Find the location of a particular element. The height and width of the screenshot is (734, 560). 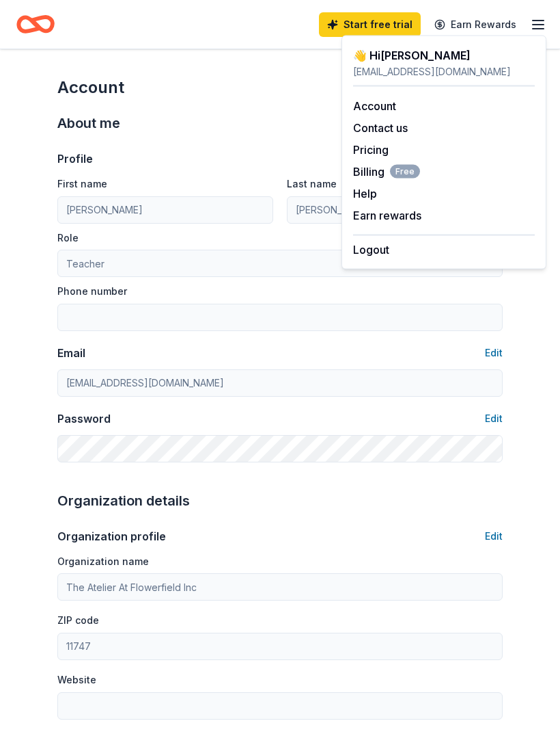

a: Start free trial is located at coordinates (370, 25).